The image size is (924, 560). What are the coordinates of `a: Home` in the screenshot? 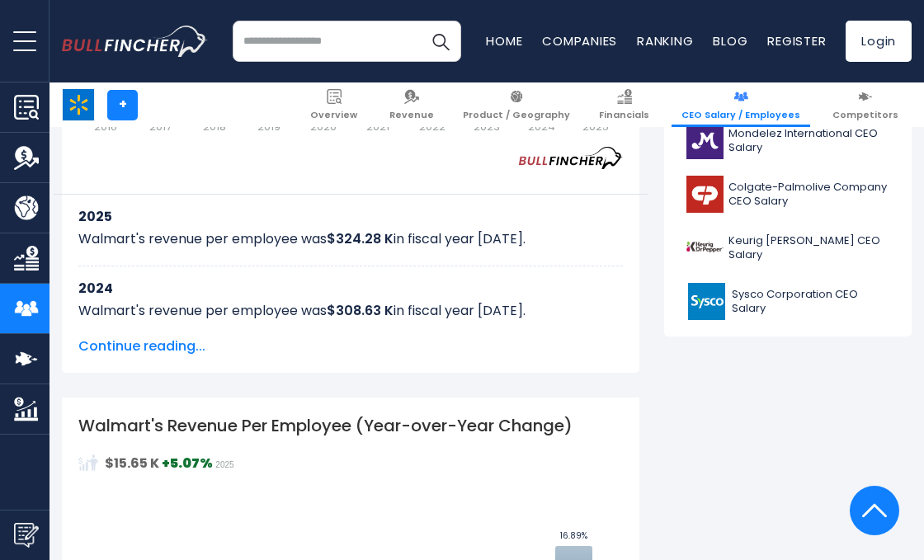 It's located at (504, 41).